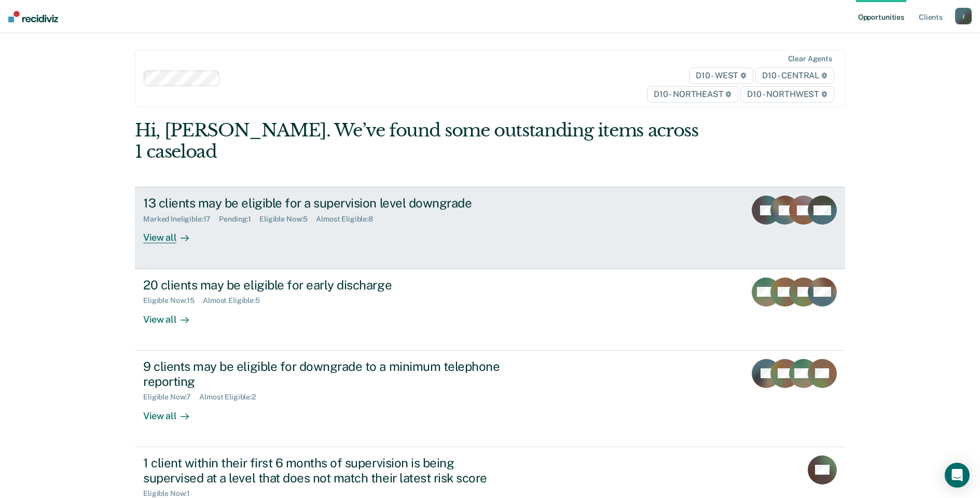 The height and width of the screenshot is (498, 980). Describe the element at coordinates (490, 310) in the screenshot. I see `a: 20 clients may be eligible for early dischargeEligible Now:15Almost Eligible:5View all` at that location.